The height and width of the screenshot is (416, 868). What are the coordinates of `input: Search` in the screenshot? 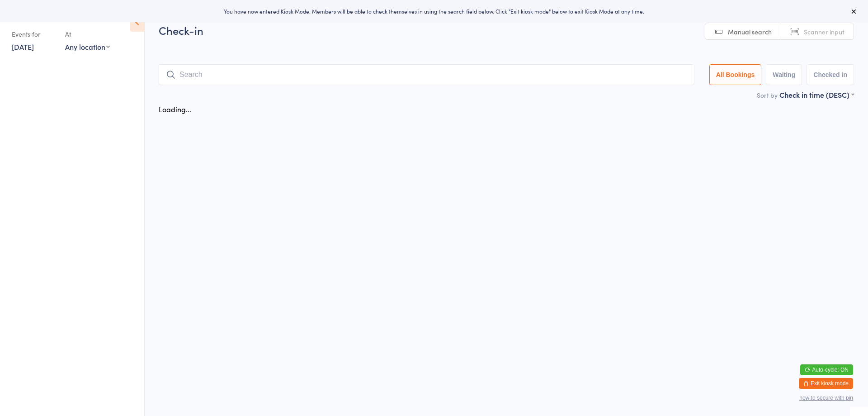 It's located at (426, 75).